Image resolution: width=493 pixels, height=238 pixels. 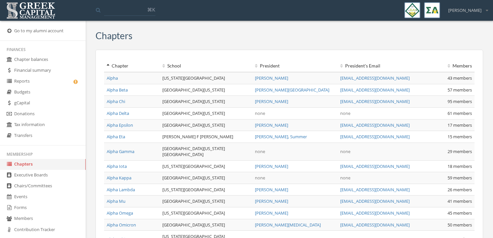 I want to click on a: Alpha Eta, so click(x=116, y=137).